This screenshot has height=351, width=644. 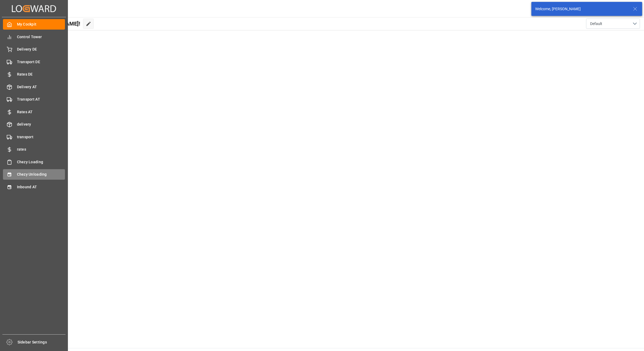 I want to click on span: Transport AT, so click(x=41, y=99).